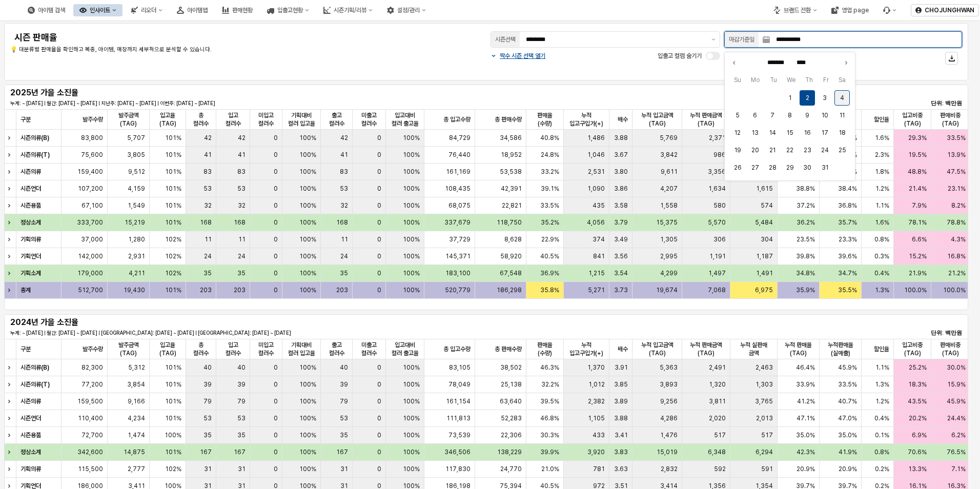 The height and width of the screenshot is (489, 980). Describe the element at coordinates (713, 40) in the screenshot. I see `button: 제안 사항 표시` at that location.